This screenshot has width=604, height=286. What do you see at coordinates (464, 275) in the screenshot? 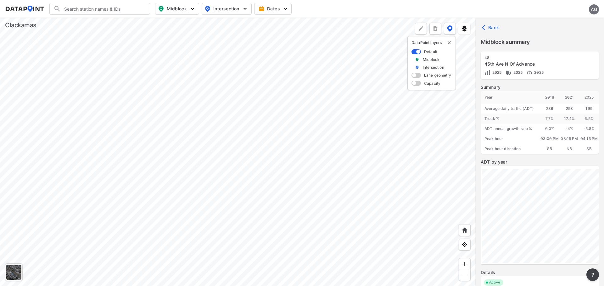
I see `div: Zoom out` at bounding box center [464, 275].